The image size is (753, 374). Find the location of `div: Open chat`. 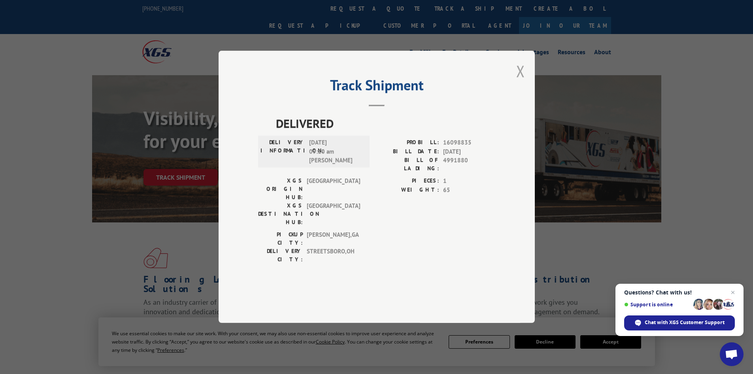

div: Open chat is located at coordinates (732, 354).